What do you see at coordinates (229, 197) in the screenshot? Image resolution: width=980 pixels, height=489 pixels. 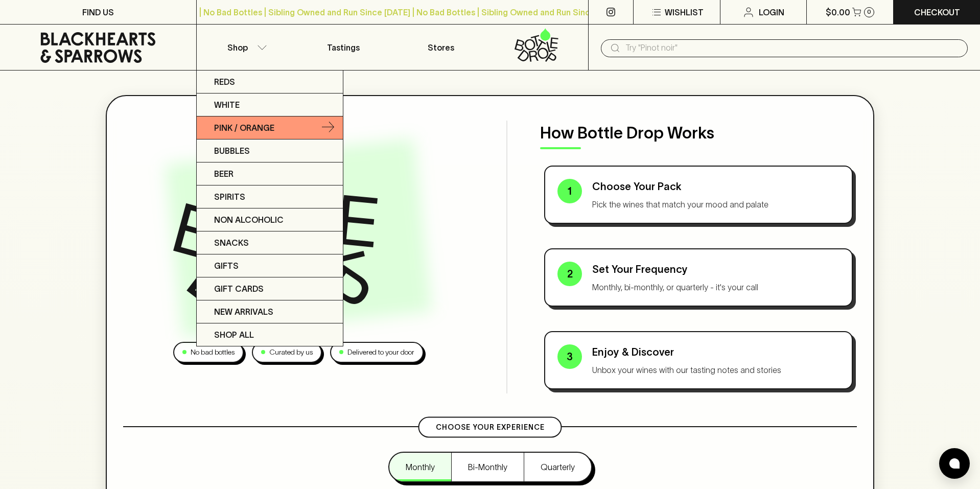 I see `p: Spirits` at bounding box center [229, 197].